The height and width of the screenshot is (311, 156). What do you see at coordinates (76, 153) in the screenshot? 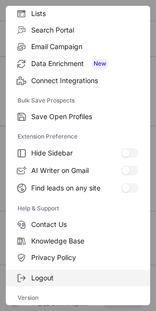
I see `span: Hide Sidebar` at bounding box center [76, 153].